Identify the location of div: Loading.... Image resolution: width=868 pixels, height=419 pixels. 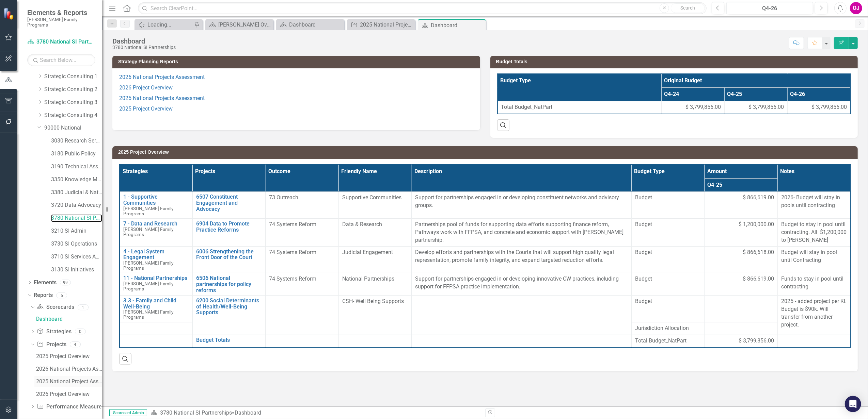
(170, 24).